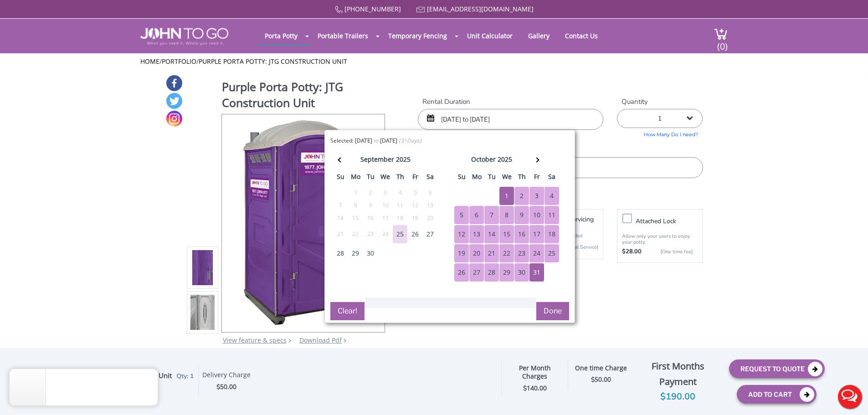 This screenshot has width=868, height=415. Describe the element at coordinates (678, 374) in the screenshot. I see `div: First Months Payment` at that location.